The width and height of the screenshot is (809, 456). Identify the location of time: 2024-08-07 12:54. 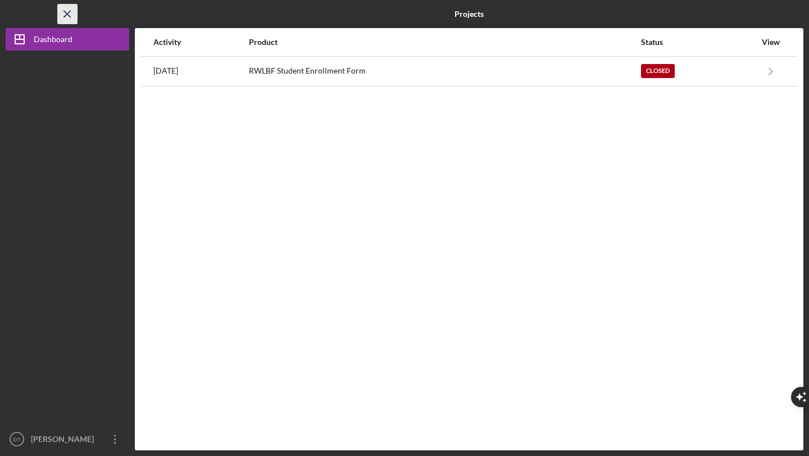
(166, 71).